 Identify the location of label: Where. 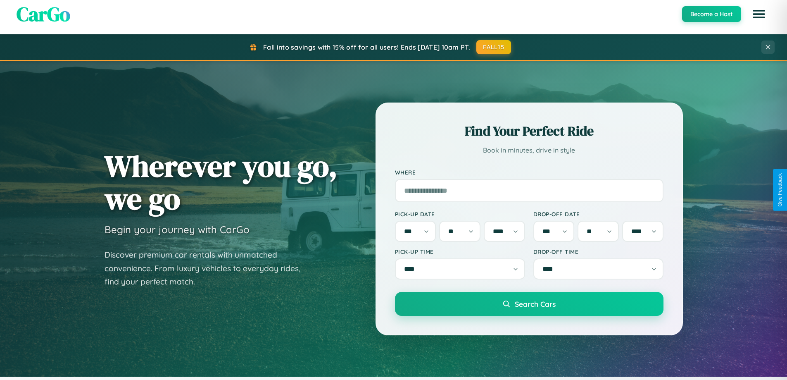
(529, 172).